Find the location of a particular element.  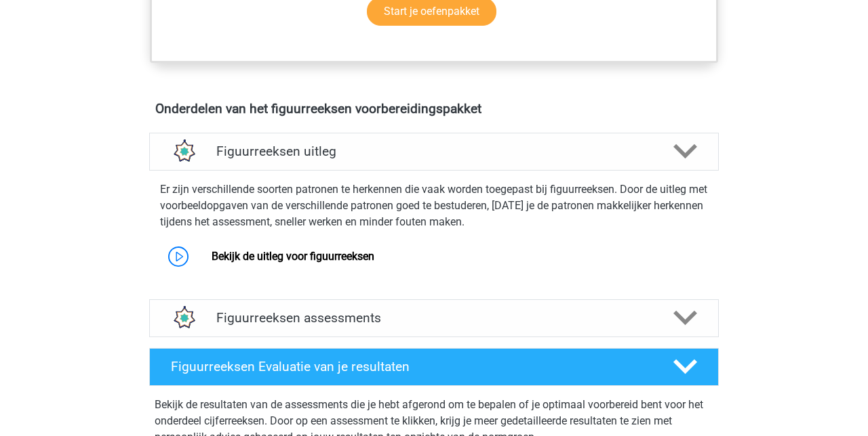

a: Figuurreeksen Evaluatie van je resultaten is located at coordinates (434, 367).